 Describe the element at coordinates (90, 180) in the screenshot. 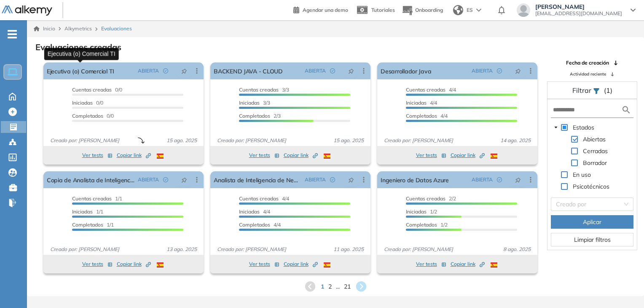

I see `a: Copia de Analista de Inteligencia de Negocios.` at that location.